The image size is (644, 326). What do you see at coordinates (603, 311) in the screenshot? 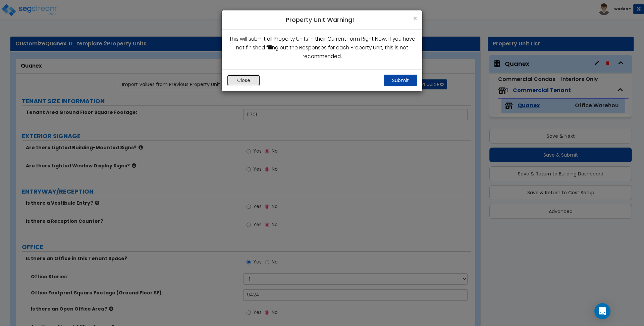
I see `div: Open Intercom Messenger` at bounding box center [603, 311].